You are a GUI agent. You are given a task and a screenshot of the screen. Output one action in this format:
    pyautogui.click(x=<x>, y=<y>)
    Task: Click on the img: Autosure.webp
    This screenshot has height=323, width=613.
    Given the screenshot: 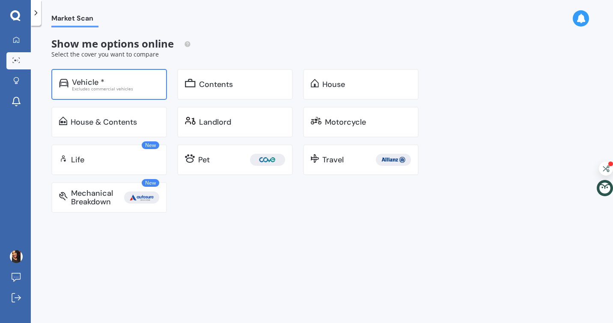 What is the action you would take?
    pyautogui.click(x=142, y=197)
    